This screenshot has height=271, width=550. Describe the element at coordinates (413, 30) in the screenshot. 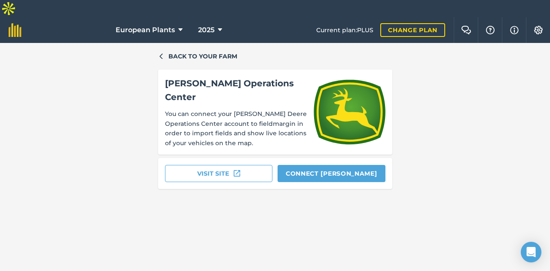

I see `a: Change plan` at that location.